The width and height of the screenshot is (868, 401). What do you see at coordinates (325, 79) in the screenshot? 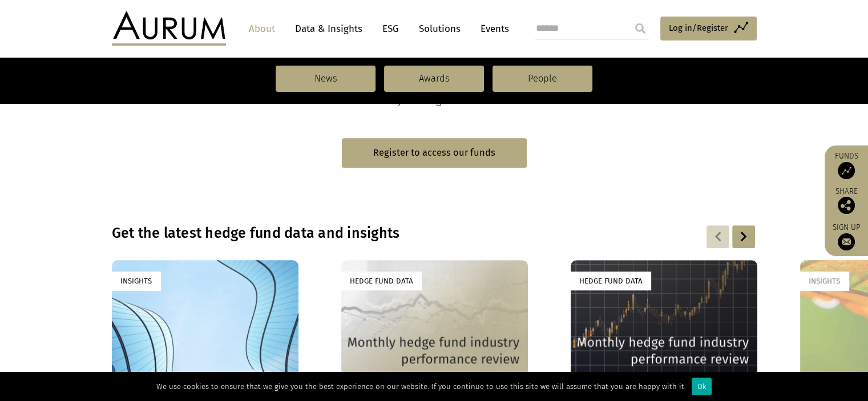
I see `a: News` at bounding box center [325, 79].